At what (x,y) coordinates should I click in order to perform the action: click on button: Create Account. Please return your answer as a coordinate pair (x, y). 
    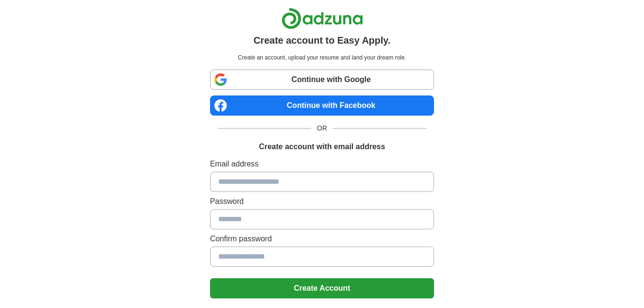
    Looking at the image, I should click on (322, 288).